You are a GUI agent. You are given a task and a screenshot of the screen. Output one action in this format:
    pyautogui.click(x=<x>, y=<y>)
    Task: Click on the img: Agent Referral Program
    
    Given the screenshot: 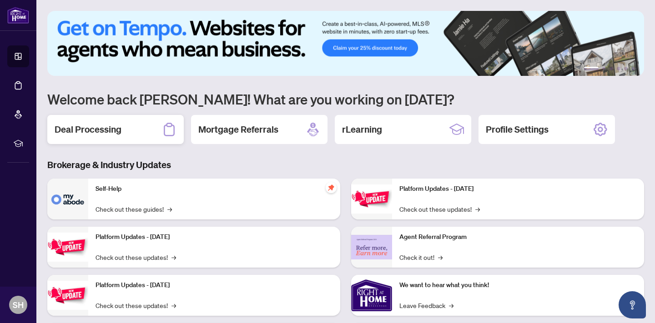 What is the action you would take?
    pyautogui.click(x=372, y=247)
    